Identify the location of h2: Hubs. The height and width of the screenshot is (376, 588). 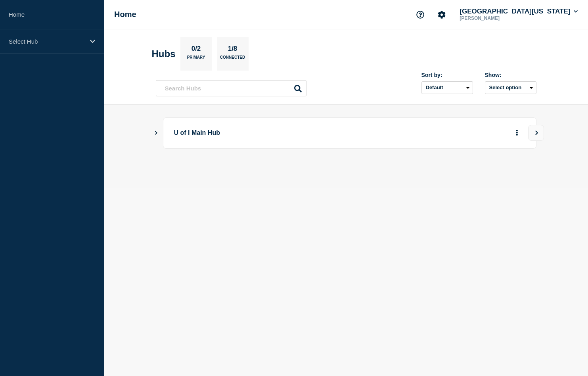
(164, 54).